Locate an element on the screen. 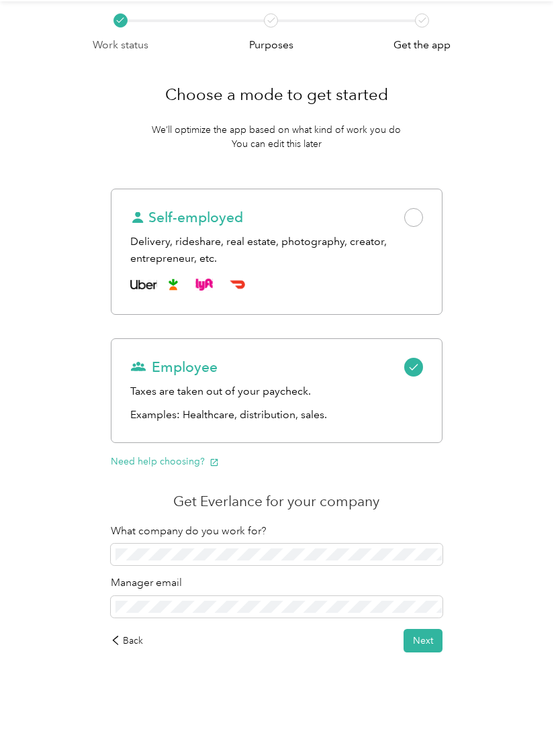  div: Back is located at coordinates (127, 641).